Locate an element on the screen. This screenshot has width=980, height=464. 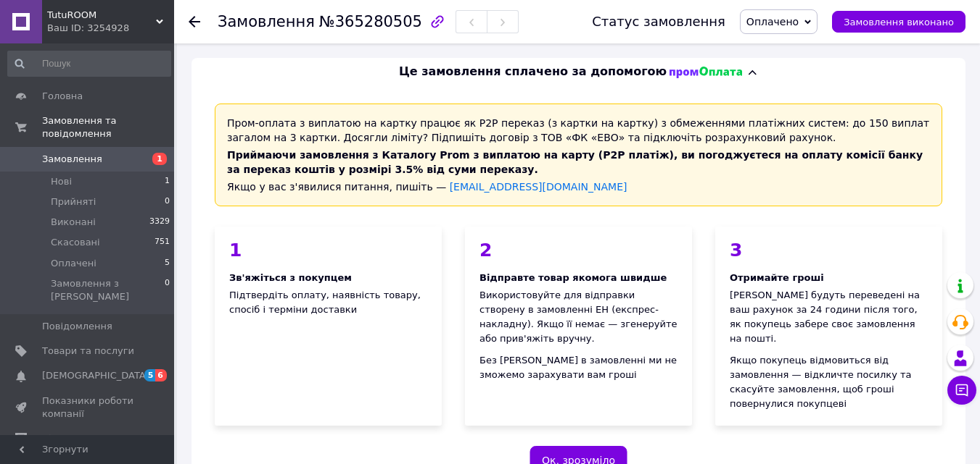
span: Відгуки is located at coordinates (61, 439).